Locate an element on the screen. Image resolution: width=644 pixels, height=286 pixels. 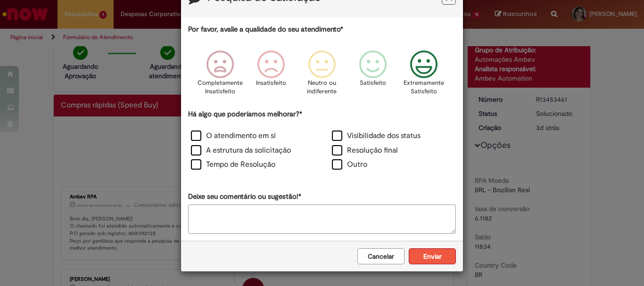
div: Insatisfeito is located at coordinates (271, 75).